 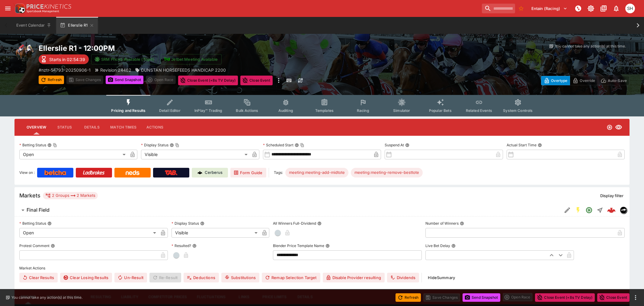 I want to click on button: Edit Detail, so click(x=567, y=210).